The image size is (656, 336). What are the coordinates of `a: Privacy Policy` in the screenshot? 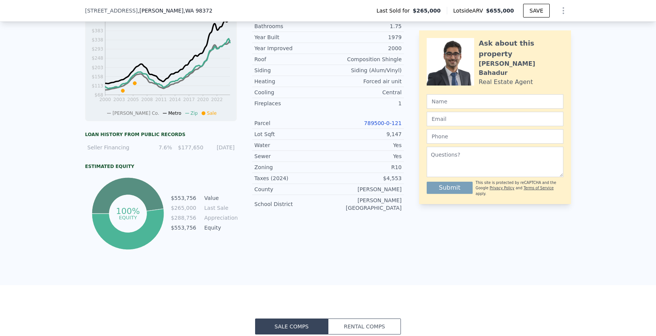 It's located at (502, 188).